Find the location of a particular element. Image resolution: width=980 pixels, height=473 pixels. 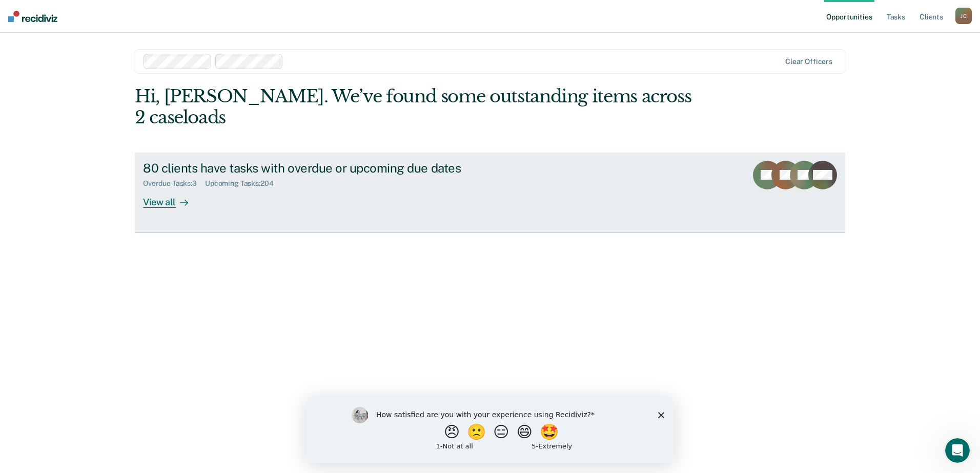

div: Clear officers is located at coordinates (809, 61).